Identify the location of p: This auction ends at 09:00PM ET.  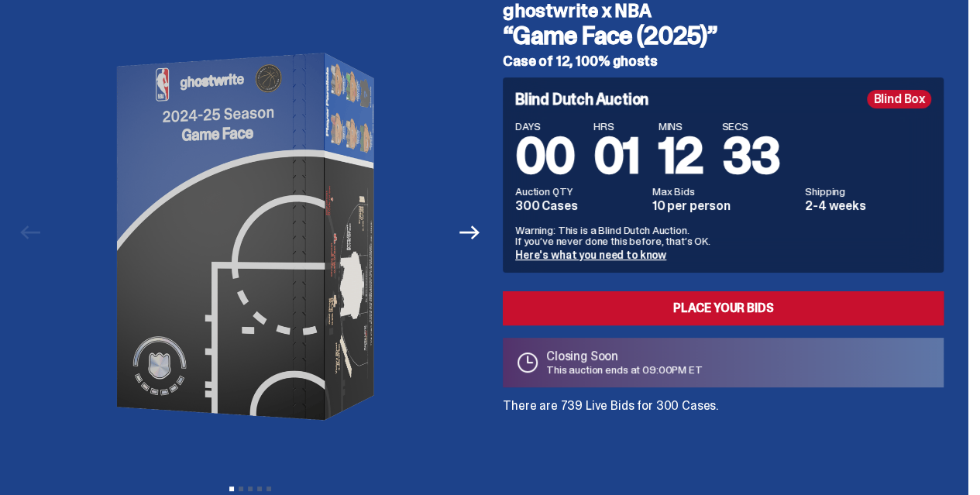
(624, 370).